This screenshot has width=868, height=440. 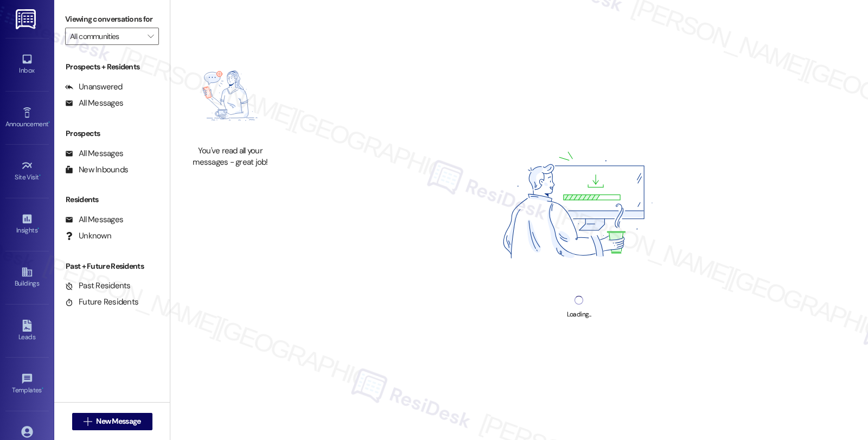 What do you see at coordinates (97, 170) in the screenshot?
I see `div: New Inbounds` at bounding box center [97, 170].